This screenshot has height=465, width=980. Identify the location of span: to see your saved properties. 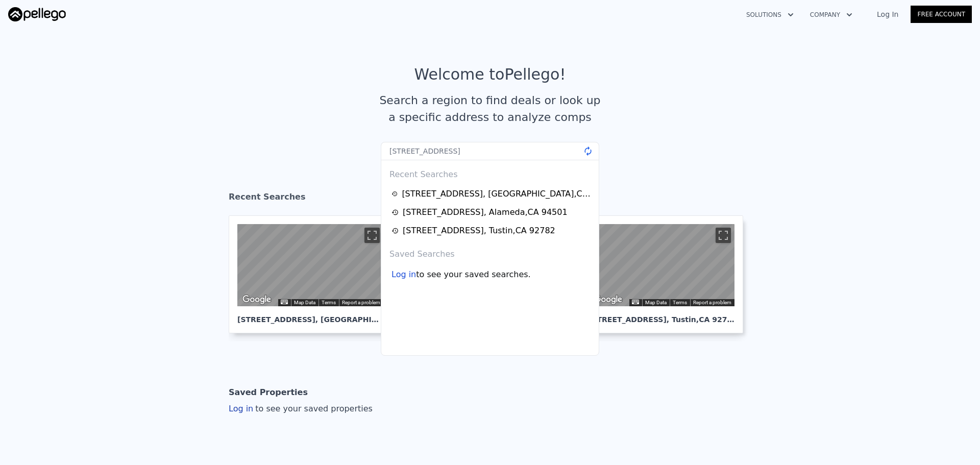
(313, 409).